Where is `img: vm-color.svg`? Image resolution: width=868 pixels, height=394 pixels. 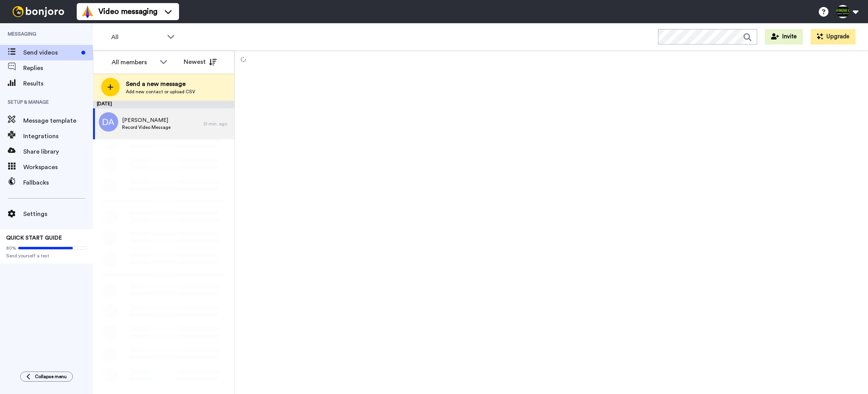
img: vm-color.svg is located at coordinates (88, 12).